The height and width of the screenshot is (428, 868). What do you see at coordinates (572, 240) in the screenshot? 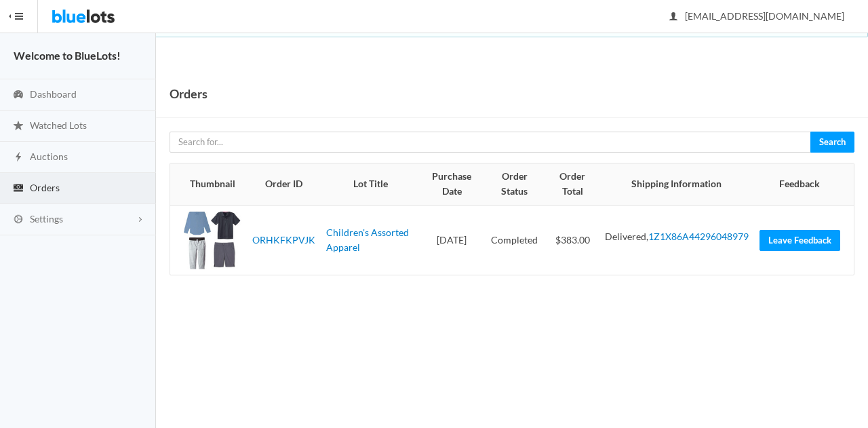
I see `td: $383.00` at bounding box center [572, 240].